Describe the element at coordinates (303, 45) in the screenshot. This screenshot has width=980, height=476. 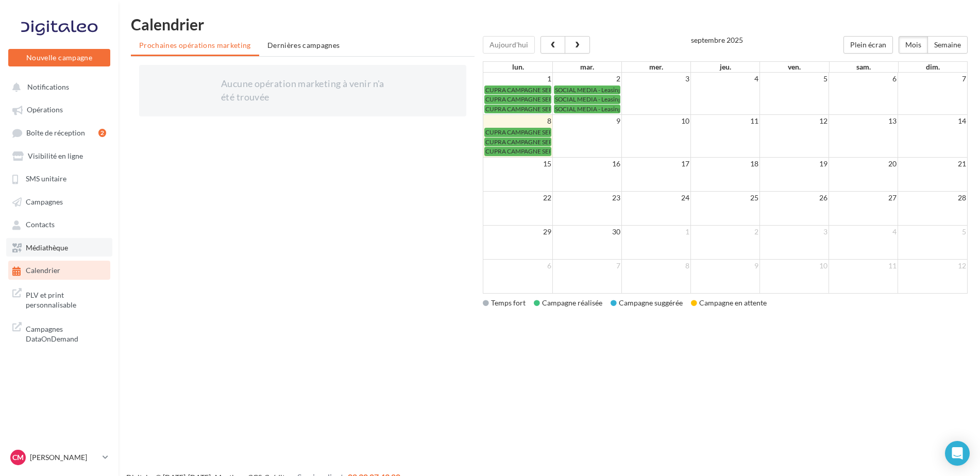
I see `span: Dernières campagnes` at that location.